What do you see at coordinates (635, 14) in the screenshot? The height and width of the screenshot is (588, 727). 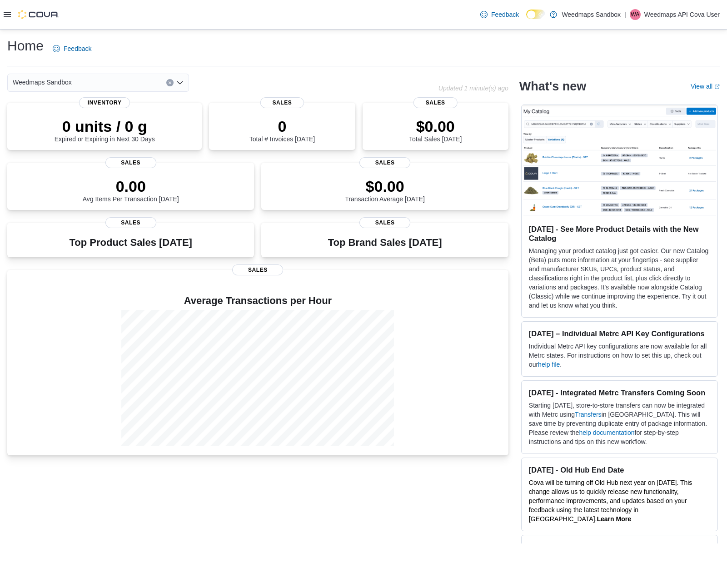 I see `div: Weedmaps API Cova User` at bounding box center [635, 14].